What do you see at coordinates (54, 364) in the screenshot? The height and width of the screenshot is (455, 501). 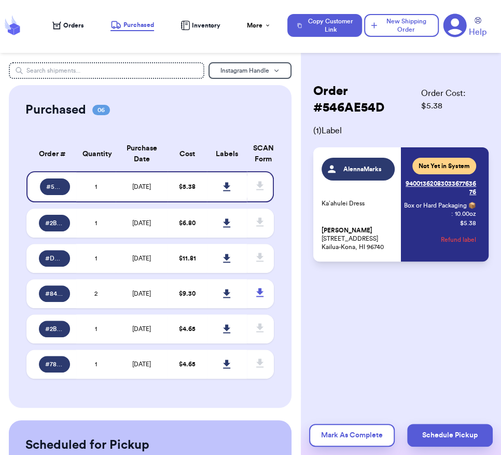 I see `span: # 7851947D` at bounding box center [54, 364].